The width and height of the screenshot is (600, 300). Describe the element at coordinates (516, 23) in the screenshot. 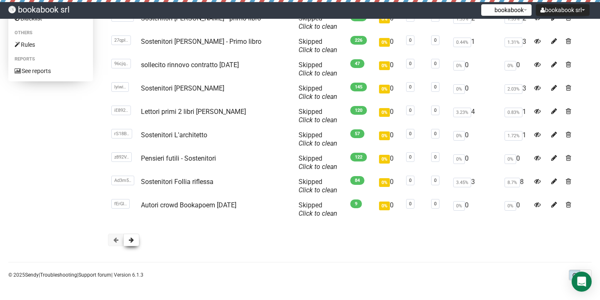

I see `td: 2` at that location.